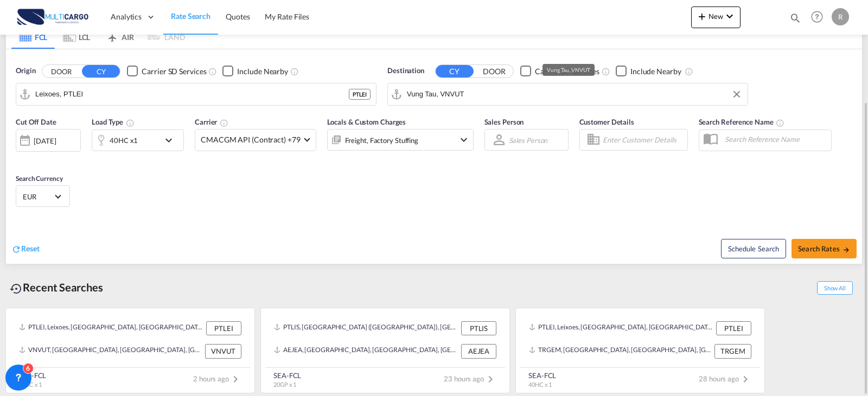  Describe the element at coordinates (112, 35) in the screenshot. I see `md-icon: icon-airplane` at that location.